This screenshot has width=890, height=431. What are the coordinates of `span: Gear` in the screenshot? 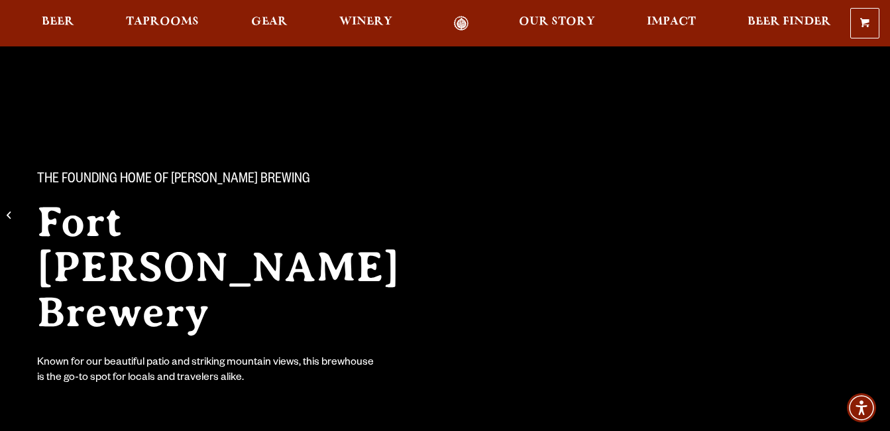 It's located at (269, 22).